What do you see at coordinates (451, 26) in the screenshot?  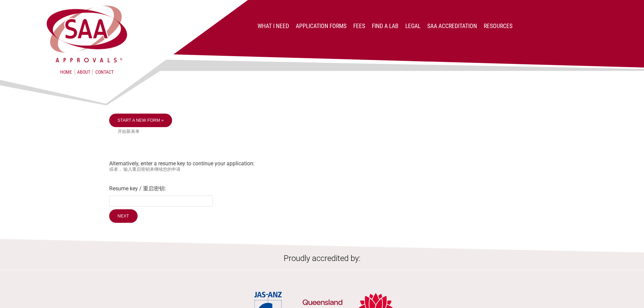 I see `a: SAA Accreditation` at bounding box center [451, 26].